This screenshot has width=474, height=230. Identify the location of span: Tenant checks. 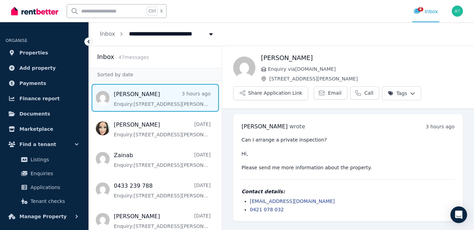
(54, 201).